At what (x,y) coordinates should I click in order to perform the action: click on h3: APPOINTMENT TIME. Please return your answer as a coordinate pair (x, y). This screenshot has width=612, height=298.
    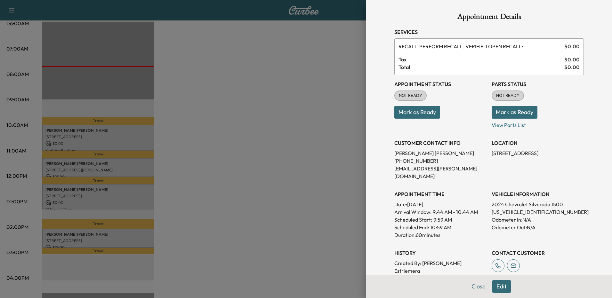
    Looking at the image, I should click on (441, 194).